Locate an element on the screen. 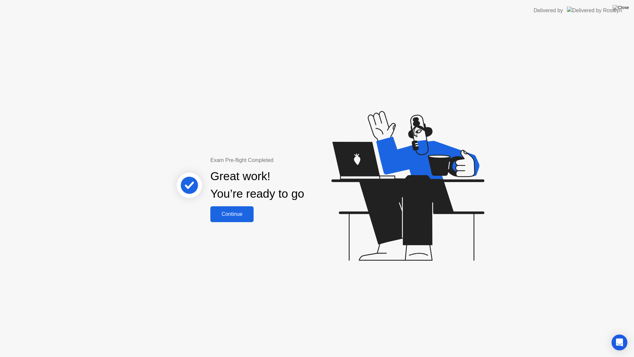 The height and width of the screenshot is (357, 634). div: Continue is located at coordinates (232, 214).